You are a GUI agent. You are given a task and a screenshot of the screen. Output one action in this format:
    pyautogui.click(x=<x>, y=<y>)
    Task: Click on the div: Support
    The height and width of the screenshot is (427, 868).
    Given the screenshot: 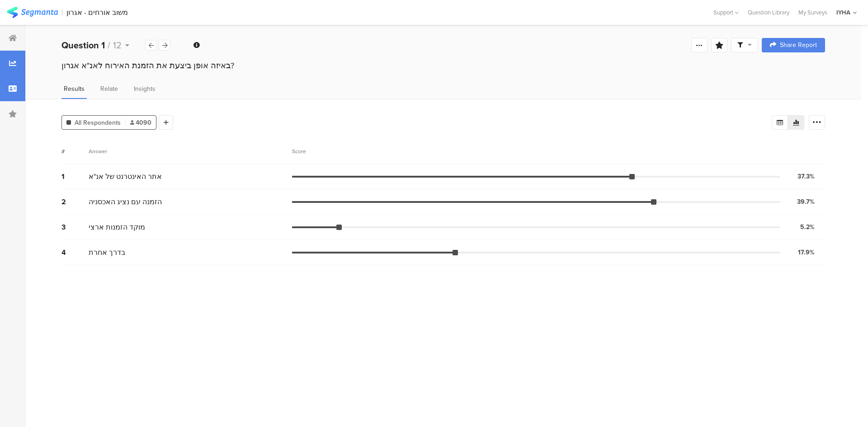 What is the action you would take?
    pyautogui.click(x=726, y=12)
    